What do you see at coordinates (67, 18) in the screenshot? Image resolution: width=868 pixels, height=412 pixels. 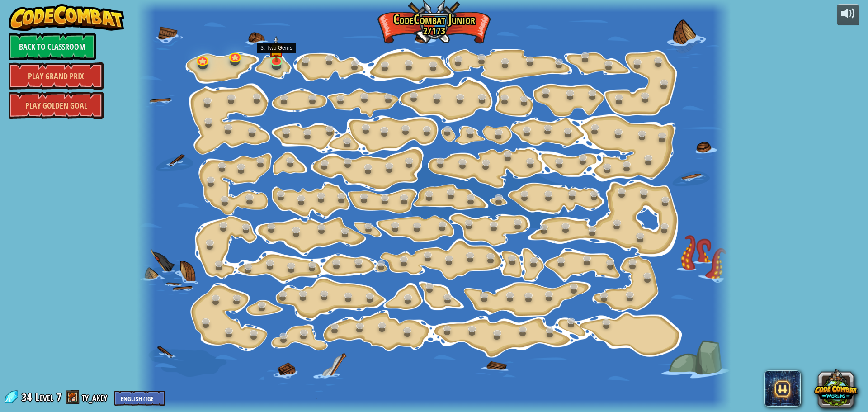 I see `img: CodeCombat - Learn how to code by playing a game` at bounding box center [67, 18].